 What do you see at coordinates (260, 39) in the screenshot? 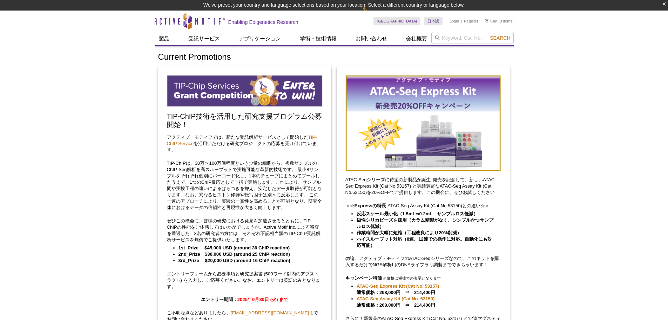
I see `a: アプリケーション` at bounding box center [260, 39].